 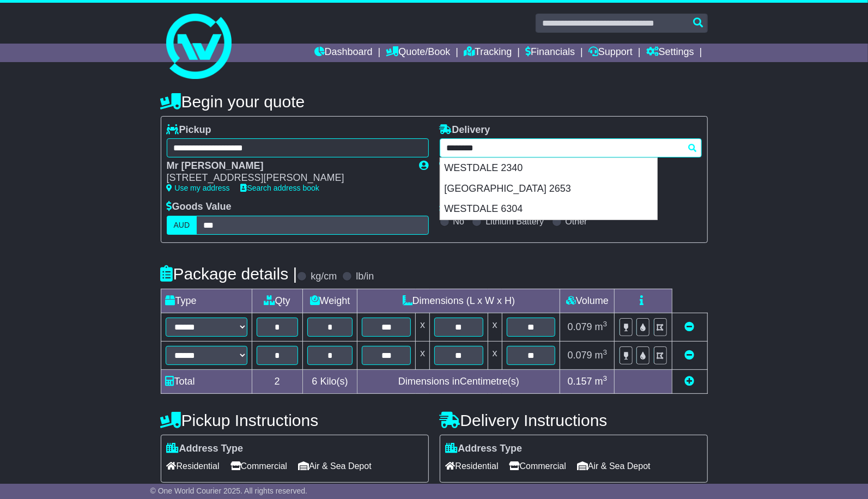 I want to click on h4: Pickup Instructions, so click(x=295, y=420).